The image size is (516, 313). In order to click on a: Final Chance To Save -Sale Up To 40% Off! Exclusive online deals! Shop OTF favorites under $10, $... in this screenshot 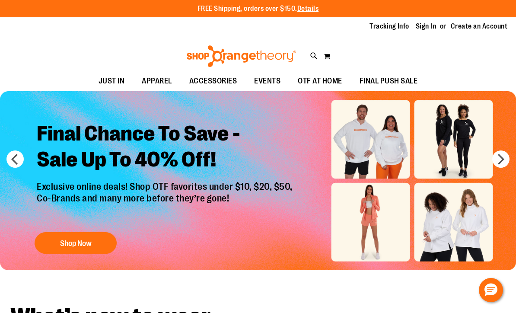, I will do `click(166, 186)`.